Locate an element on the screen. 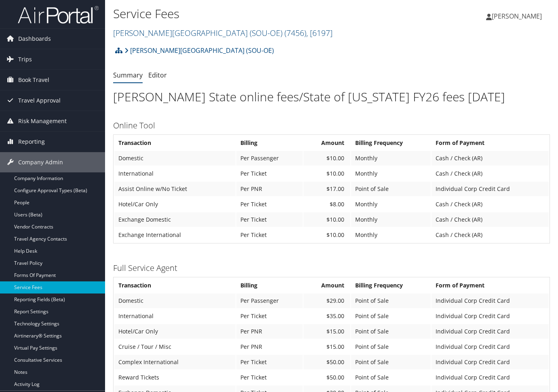  td: Reward Tickets is located at coordinates (175, 377).